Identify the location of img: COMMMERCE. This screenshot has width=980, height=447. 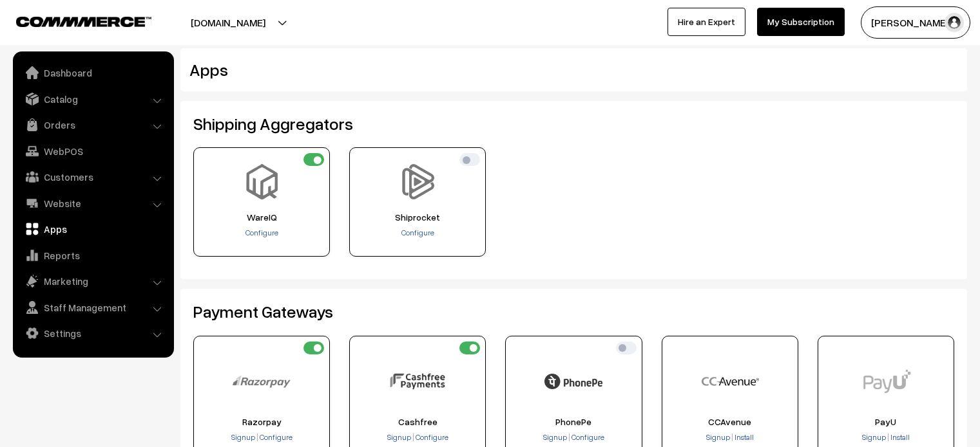
(84, 21).